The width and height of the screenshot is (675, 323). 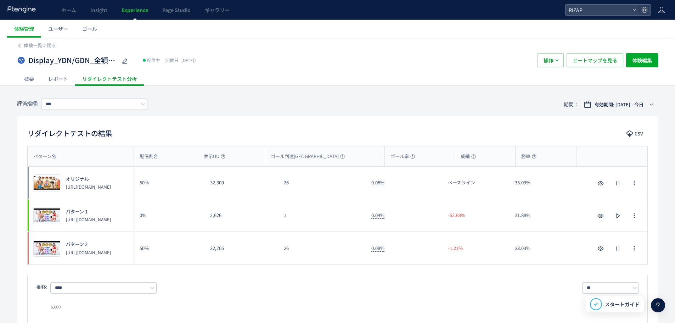 I want to click on img: 9fdffa33140dafffc9e7f9ed58f6574f1756175980207.jpeg, so click(x=47, y=248).